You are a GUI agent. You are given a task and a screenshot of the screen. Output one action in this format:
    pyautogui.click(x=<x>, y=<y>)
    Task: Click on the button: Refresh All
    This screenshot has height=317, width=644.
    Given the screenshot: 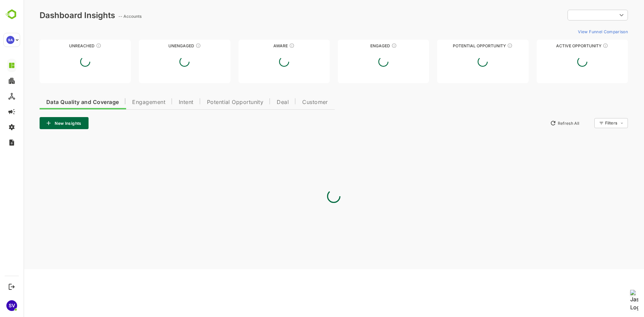 What is the action you would take?
    pyautogui.click(x=541, y=123)
    